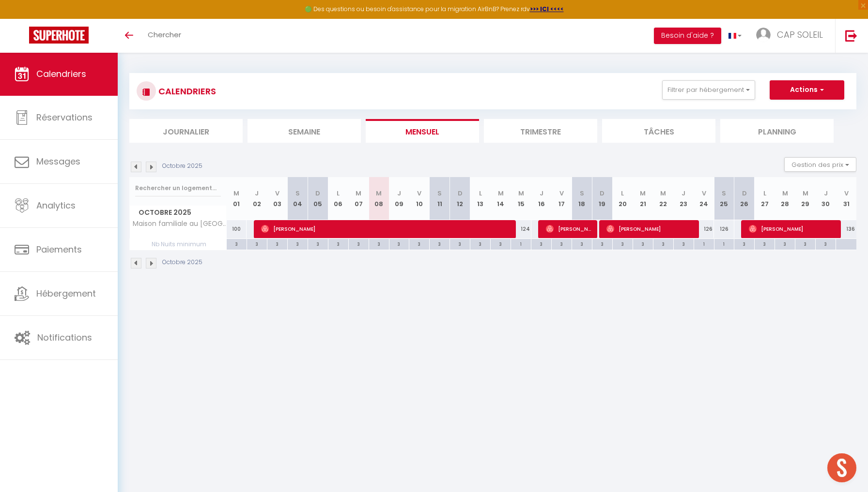  Describe the element at coordinates (842, 468) in the screenshot. I see `div: Ouvrir le chat` at that location.